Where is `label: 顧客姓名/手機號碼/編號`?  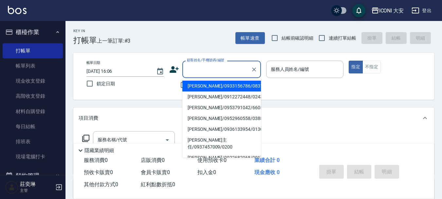 label: 顧客姓名/手機號碼/編號 is located at coordinates (206, 60).